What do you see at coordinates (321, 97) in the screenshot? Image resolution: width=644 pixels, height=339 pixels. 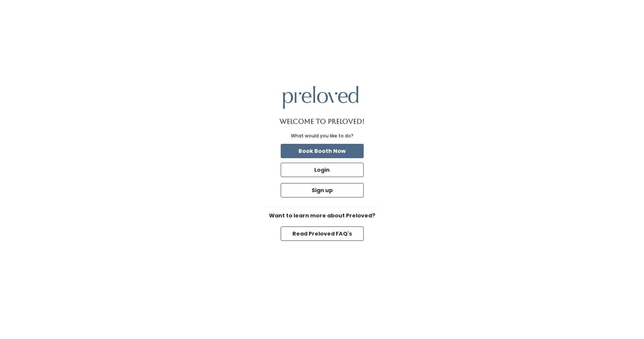 I see `img: preloved logo` at bounding box center [321, 97].